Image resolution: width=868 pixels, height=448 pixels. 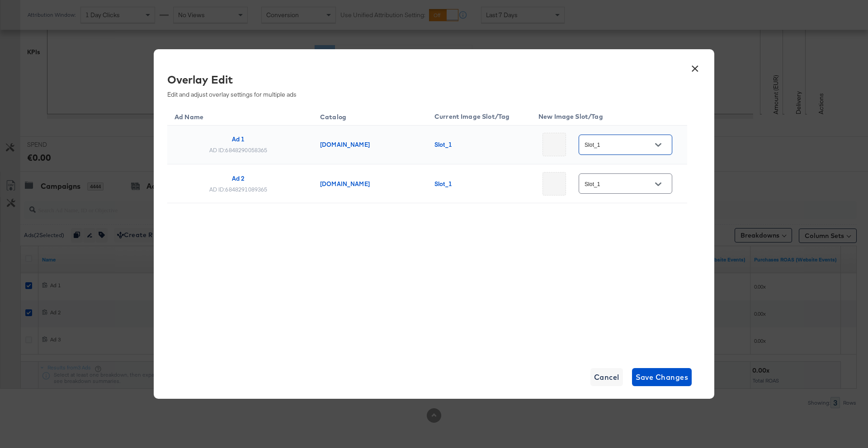 I want to click on span: Save Changes, so click(x=662, y=378).